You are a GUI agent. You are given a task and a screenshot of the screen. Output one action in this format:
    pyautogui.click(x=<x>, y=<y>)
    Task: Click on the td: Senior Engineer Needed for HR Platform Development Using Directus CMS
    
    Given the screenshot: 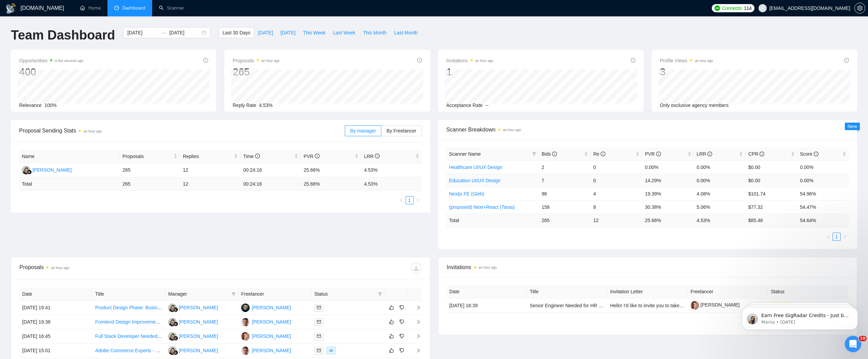 What is the action you would take?
    pyautogui.click(x=567, y=305)
    